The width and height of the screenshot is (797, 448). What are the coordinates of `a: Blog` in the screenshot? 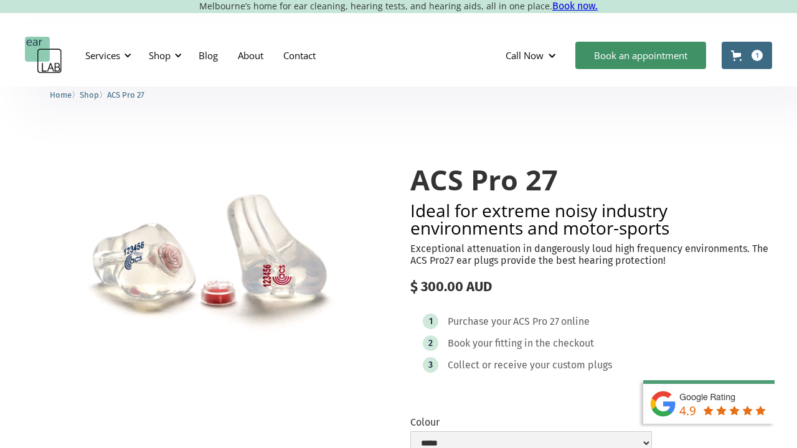 It's located at (208, 55).